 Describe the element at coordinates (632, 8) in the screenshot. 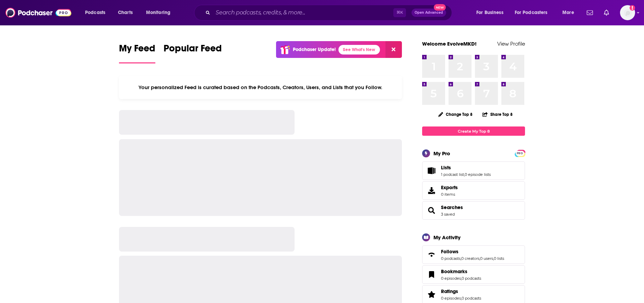

I see `svg: Add a profile image` at that location.